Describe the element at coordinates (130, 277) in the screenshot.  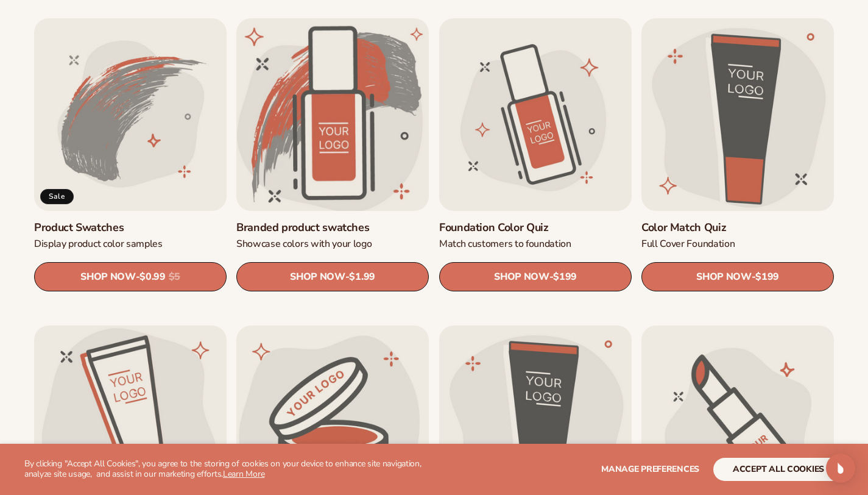
I see `a: SHOP NOW- $0.99 $5` at that location.